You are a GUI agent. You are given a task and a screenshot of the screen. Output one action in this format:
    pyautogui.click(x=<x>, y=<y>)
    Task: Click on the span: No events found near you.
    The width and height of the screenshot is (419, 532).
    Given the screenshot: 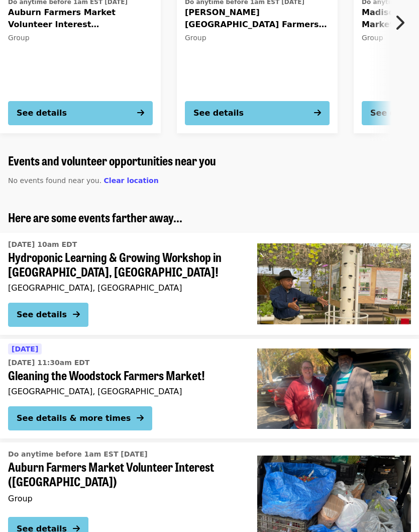 What is the action you would take?
    pyautogui.click(x=55, y=181)
    